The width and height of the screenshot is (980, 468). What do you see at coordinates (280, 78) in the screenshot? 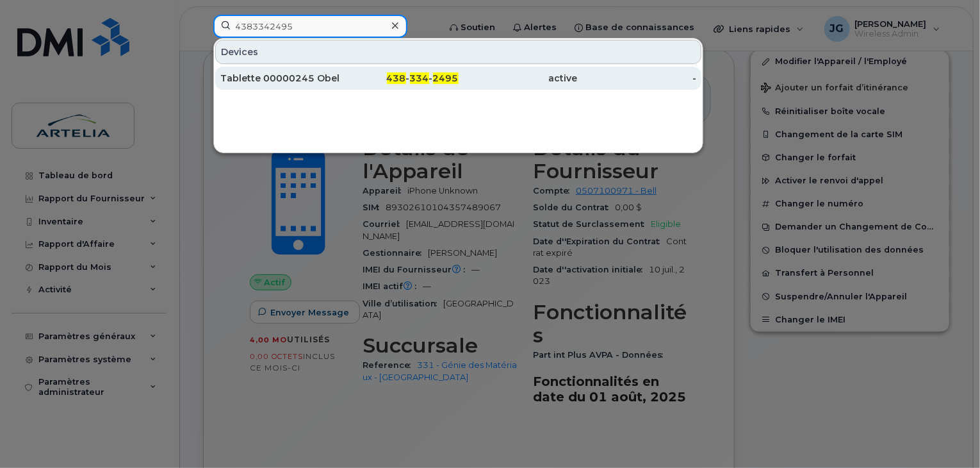
I see `div: Tablette 00000245 Obelkacem` at bounding box center [280, 78].